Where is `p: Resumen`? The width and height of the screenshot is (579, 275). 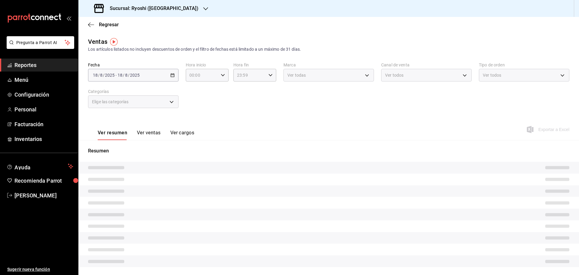 p: Resumen is located at coordinates (329, 151).